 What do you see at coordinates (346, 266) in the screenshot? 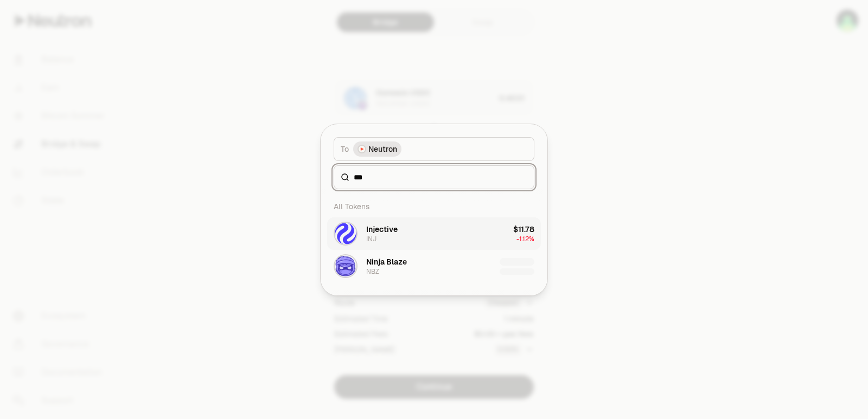
I see `img: NBZ Logo` at bounding box center [346, 266].